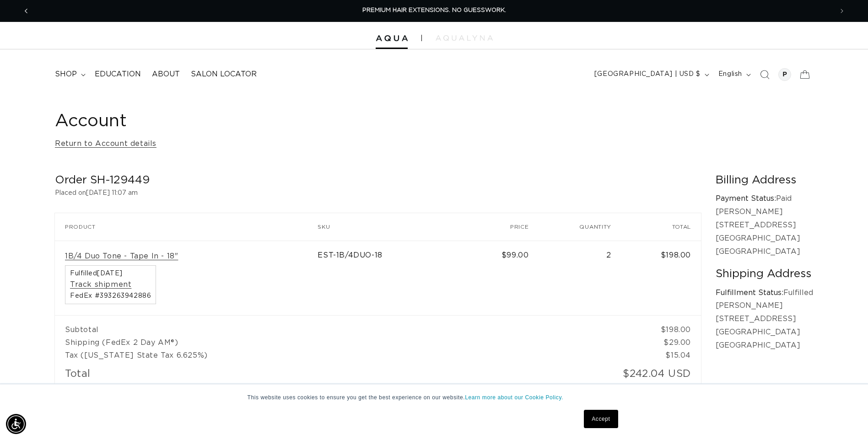 This screenshot has height=440, width=868. What do you see at coordinates (166, 74) in the screenshot?
I see `a: About` at bounding box center [166, 74].